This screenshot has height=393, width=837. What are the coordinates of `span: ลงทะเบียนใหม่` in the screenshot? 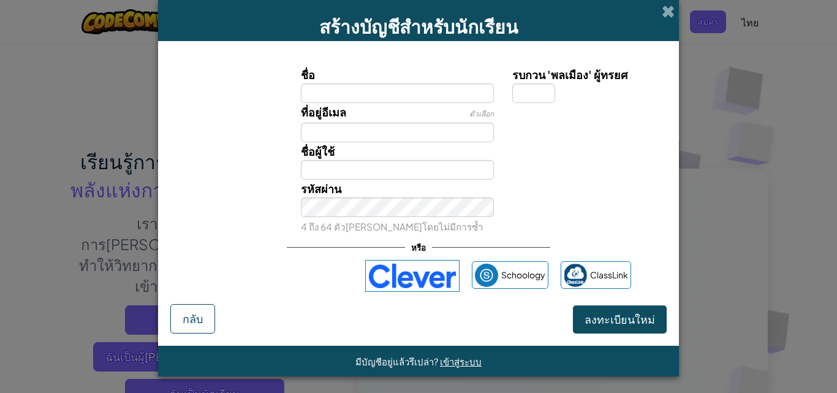 It's located at (619, 319).